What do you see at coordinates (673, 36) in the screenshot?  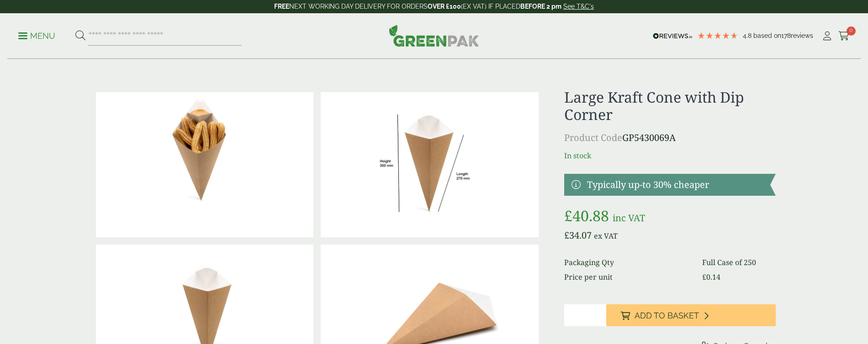 I see `img: REVIEWS.io` at bounding box center [673, 36].